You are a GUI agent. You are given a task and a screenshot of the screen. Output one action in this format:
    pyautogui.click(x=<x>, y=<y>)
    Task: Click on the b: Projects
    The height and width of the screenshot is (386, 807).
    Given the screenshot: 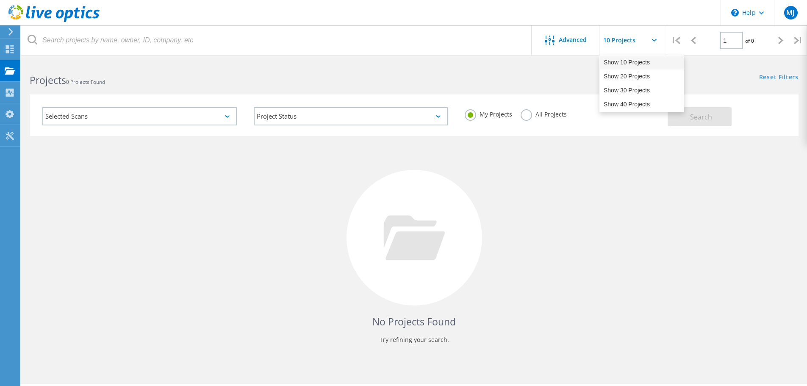 What is the action you would take?
    pyautogui.click(x=48, y=80)
    